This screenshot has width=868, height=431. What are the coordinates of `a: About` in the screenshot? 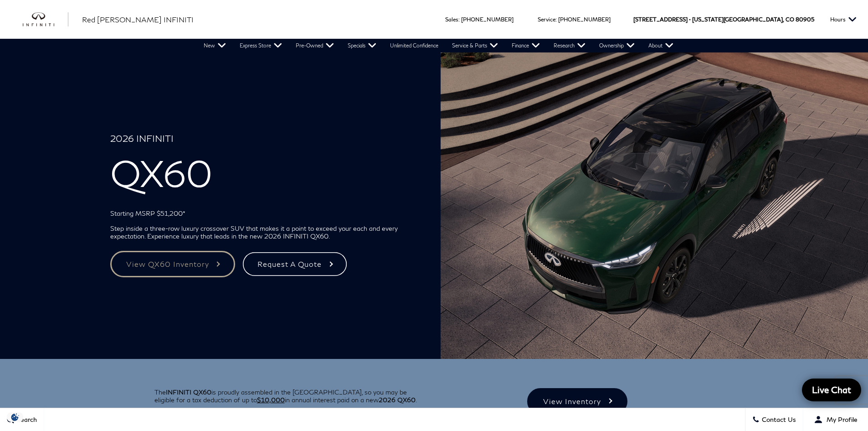 It's located at (661, 45).